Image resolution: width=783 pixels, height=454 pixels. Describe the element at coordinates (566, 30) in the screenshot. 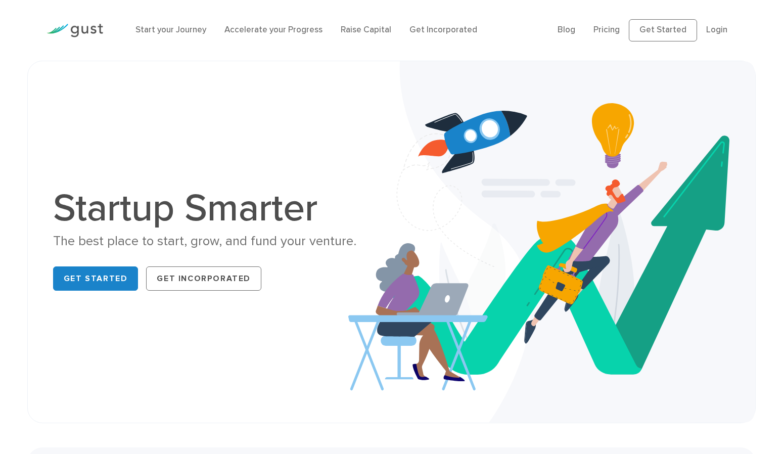

I see `a: Blog` at that location.